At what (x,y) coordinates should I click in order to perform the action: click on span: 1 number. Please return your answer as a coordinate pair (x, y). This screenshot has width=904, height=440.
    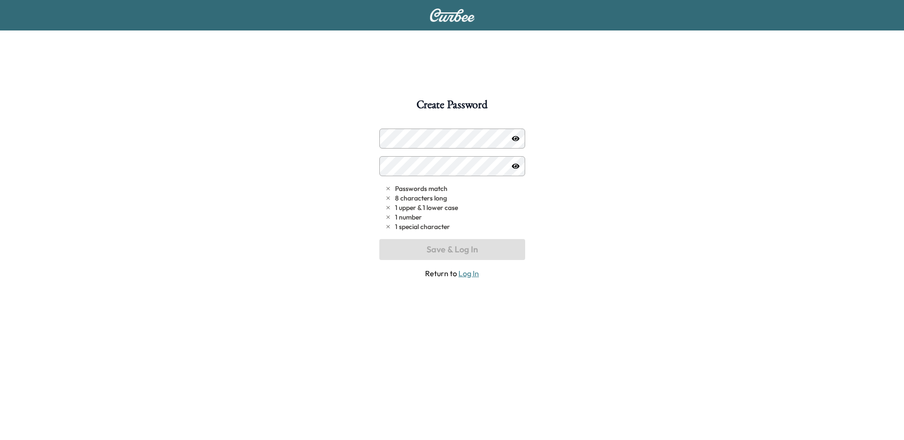
    Looking at the image, I should click on (408, 217).